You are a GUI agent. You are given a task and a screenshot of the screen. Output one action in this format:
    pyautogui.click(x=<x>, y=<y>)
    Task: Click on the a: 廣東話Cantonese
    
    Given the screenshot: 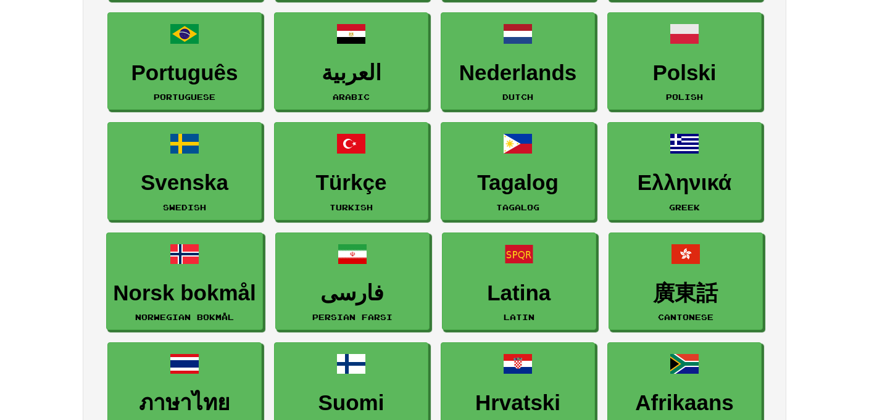 What is the action you would take?
    pyautogui.click(x=685, y=281)
    